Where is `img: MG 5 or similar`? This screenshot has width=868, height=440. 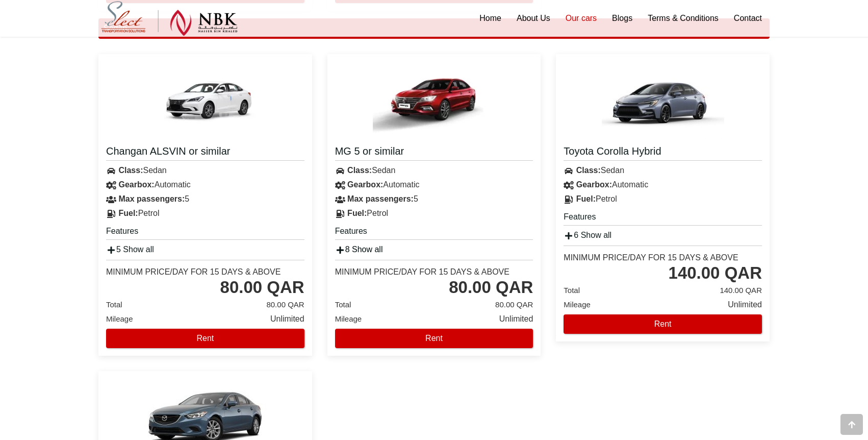
img: MG 5 or similar is located at coordinates (434, 100).